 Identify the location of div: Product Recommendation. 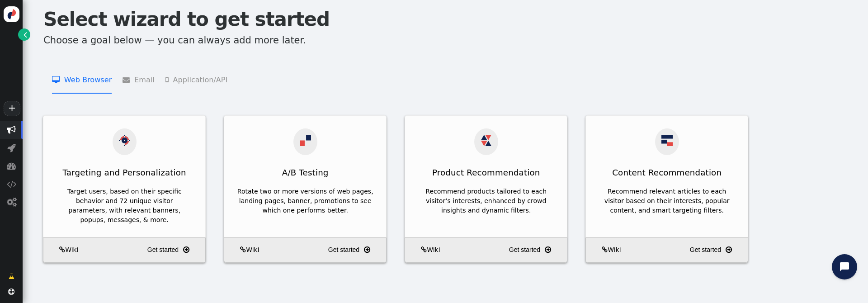
(486, 173).